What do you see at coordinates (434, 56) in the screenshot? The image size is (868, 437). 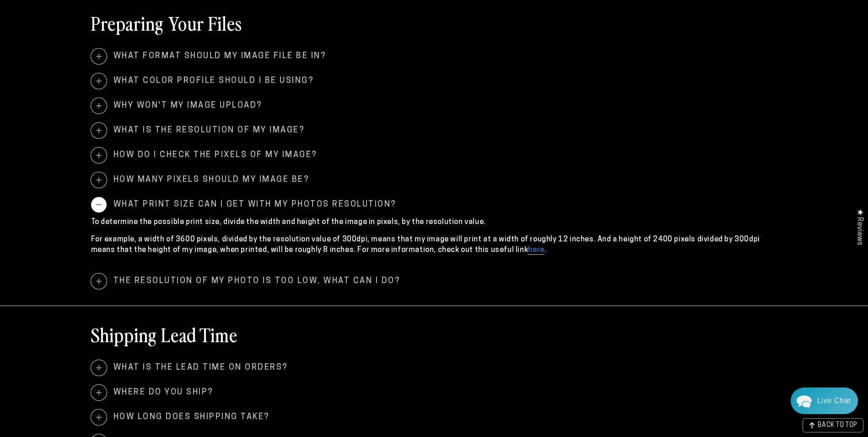 I see `span: What format should my image file be in?` at bounding box center [434, 56].